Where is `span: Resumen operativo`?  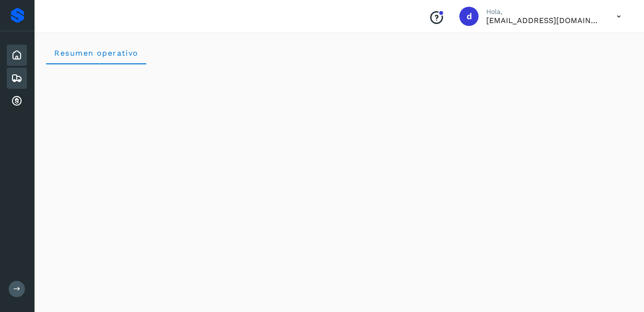 span: Resumen operativo is located at coordinates (96, 53).